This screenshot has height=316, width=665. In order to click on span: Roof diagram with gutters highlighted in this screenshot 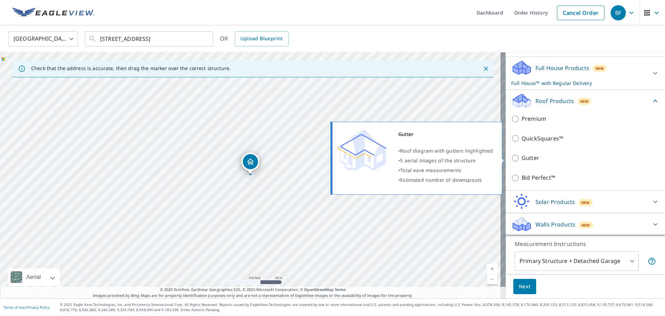, I will do `click(447, 150)`.